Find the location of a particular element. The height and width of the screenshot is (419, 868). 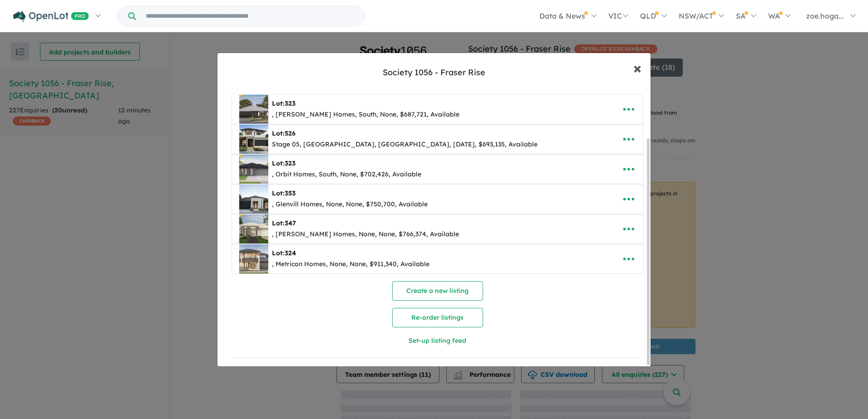

img: Society%201056%20-%20Fraser%20Rise%20-%20Lot%20526___1758502806.png is located at coordinates (254, 139).